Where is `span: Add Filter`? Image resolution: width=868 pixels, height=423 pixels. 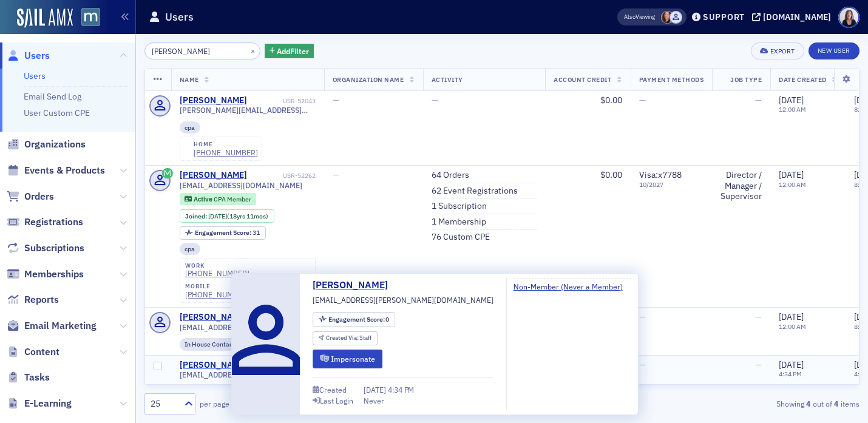 span: Add Filter is located at coordinates (292, 51).